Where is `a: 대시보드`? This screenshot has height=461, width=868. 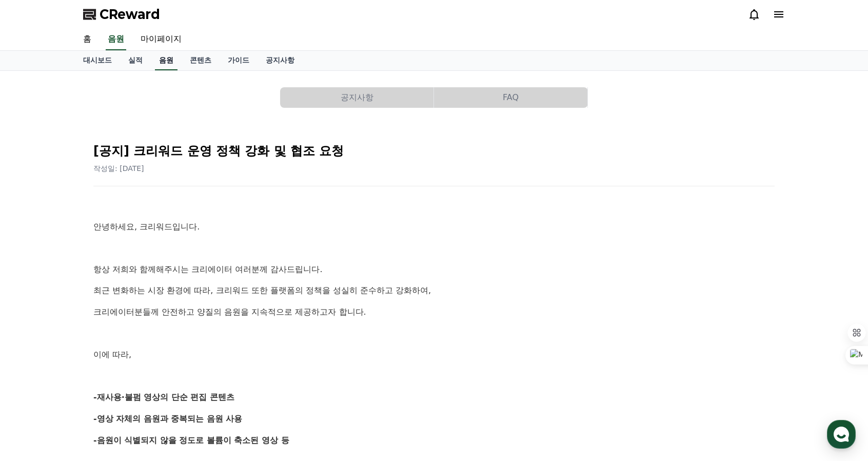 a: 대시보드 is located at coordinates (97, 61).